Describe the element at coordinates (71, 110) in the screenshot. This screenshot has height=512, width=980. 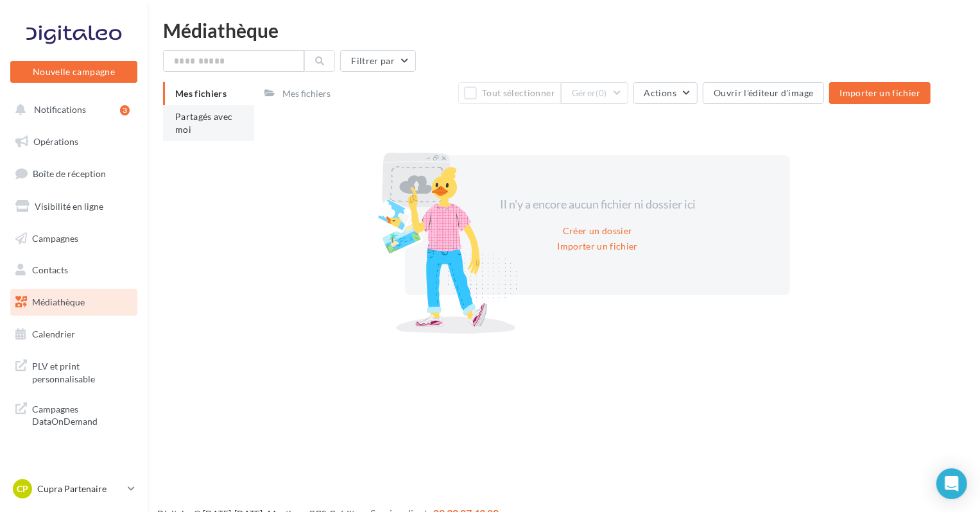
I see `button: Notifications 3` at that location.